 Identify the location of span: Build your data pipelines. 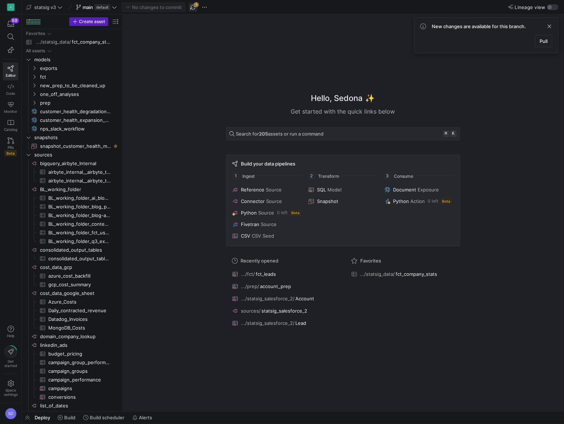
(268, 164).